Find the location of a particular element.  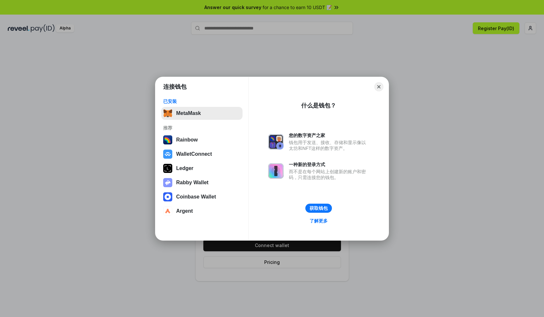

div: 了解更多 is located at coordinates (318, 221).